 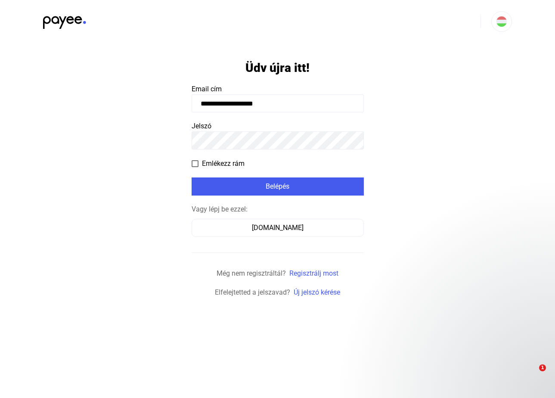 What do you see at coordinates (278, 186) in the screenshot?
I see `div: Belépés` at bounding box center [278, 186].